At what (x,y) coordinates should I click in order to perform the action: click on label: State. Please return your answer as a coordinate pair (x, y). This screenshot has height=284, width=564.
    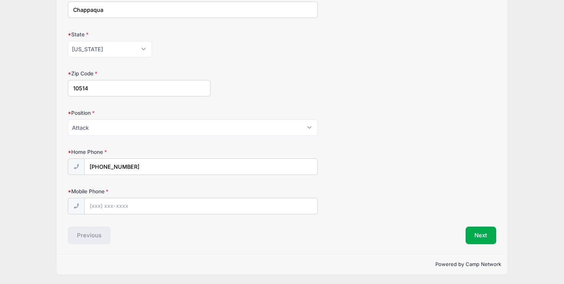
    Looking at the image, I should click on (139, 34).